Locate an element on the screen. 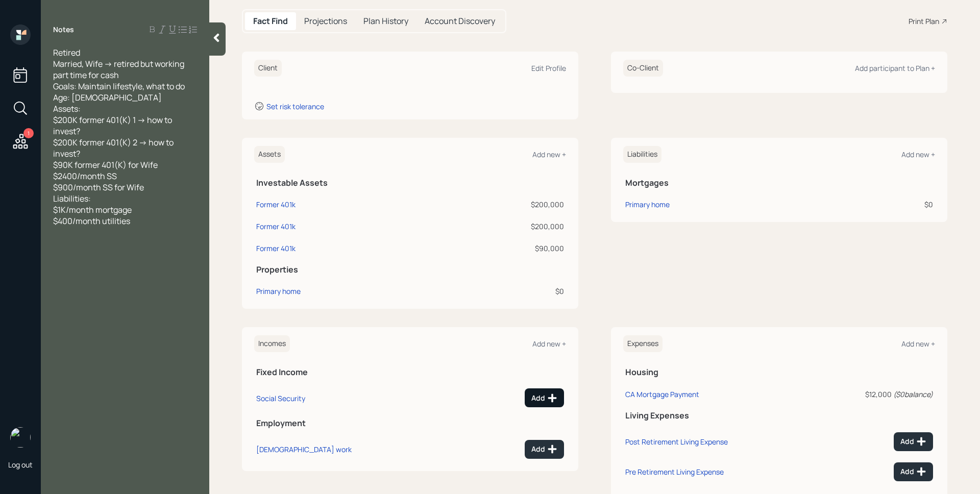 The image size is (980, 494). div: $90,000 is located at coordinates (499, 248).